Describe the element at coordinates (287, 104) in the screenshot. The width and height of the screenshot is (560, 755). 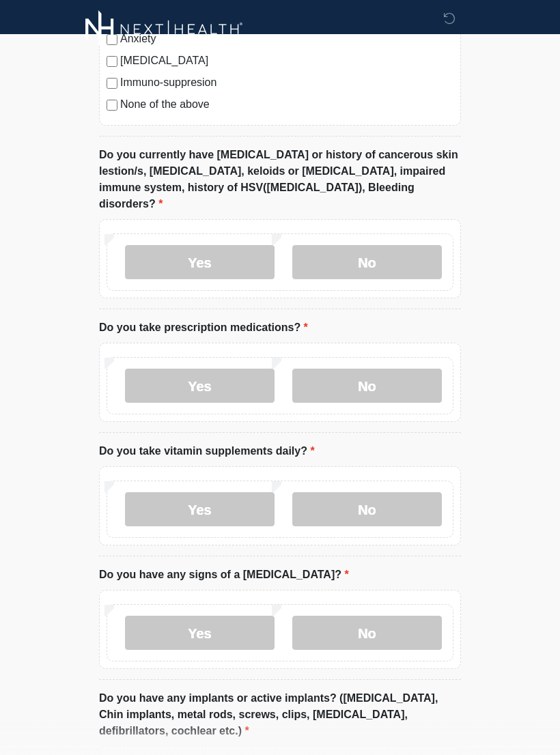
I see `label: None of the above` at that location.